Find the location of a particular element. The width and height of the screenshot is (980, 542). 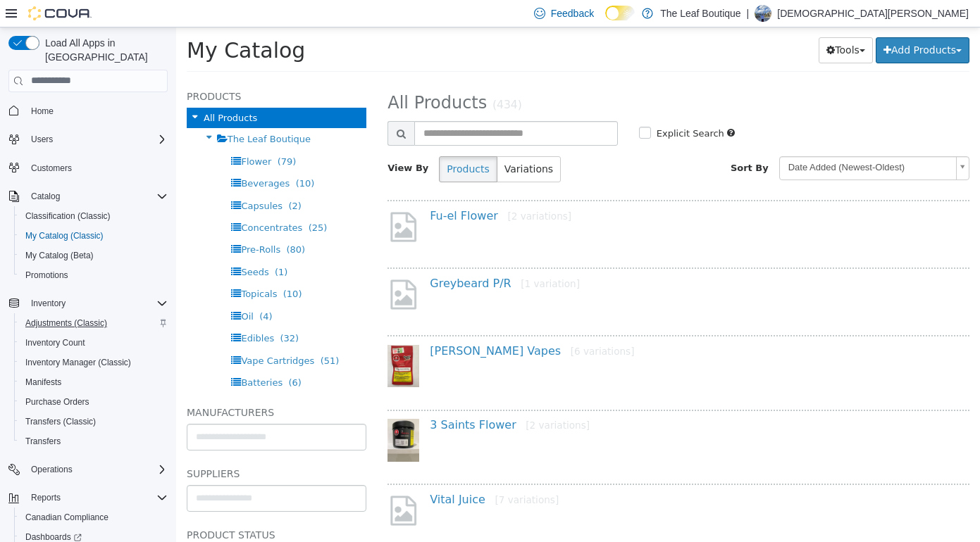

span: (2) is located at coordinates (118, 178).